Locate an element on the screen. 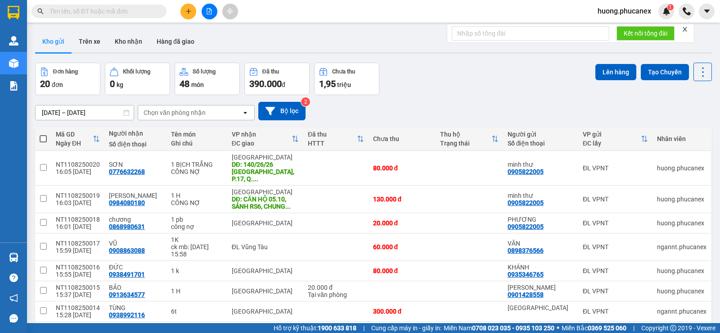 Image resolution: width=720 pixels, height=333 pixels. div: ck mb: 11/08/25 15:58 is located at coordinates (197, 250).